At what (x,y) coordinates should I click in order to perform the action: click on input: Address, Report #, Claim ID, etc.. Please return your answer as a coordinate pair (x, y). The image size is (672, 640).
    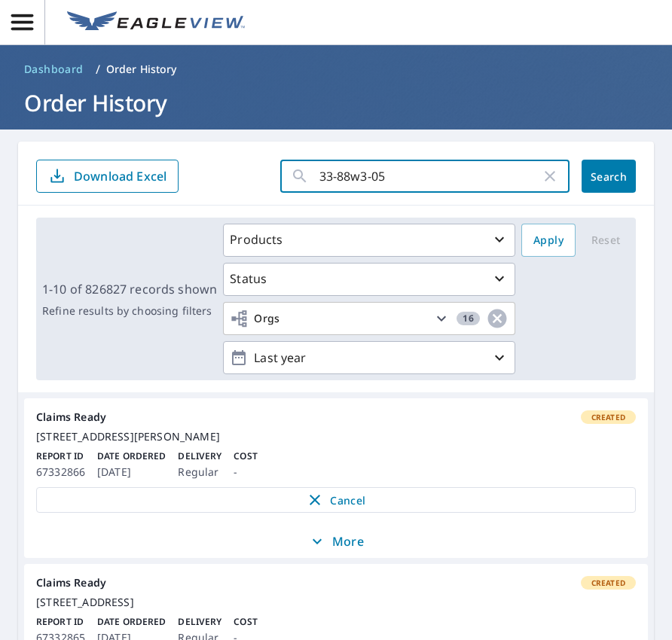
    Looking at the image, I should click on (430, 177).